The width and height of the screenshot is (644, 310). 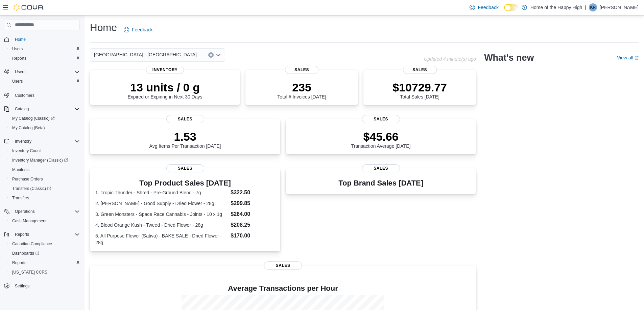 What do you see at coordinates (165, 90) in the screenshot?
I see `div: Expired or Expiring in Next 30 Days` at bounding box center [165, 90].